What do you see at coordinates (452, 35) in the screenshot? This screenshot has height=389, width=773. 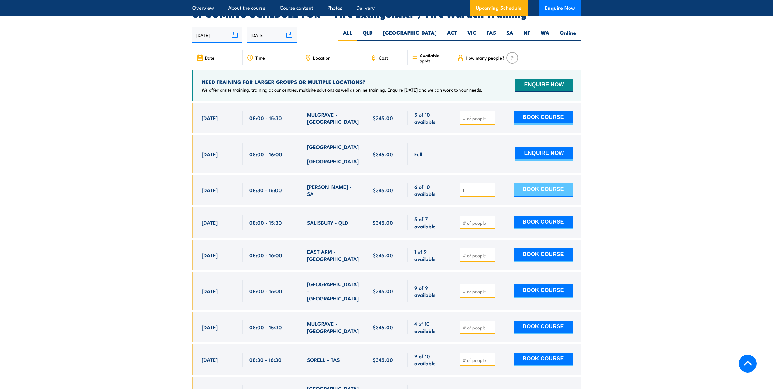 I see `label: ACT` at bounding box center [452, 35].